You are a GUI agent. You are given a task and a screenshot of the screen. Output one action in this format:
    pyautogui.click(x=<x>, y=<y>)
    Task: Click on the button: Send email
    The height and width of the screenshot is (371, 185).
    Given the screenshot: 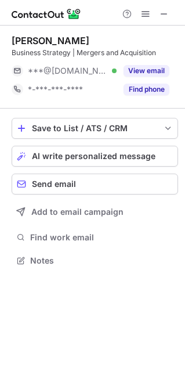 What is the action you would take?
    pyautogui.click(x=95, y=184)
    